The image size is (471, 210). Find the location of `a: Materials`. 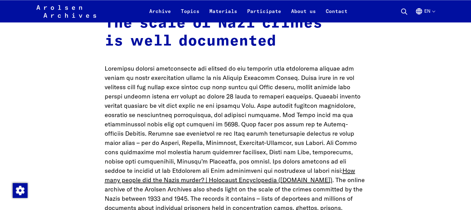

a: Materials is located at coordinates (223, 15).